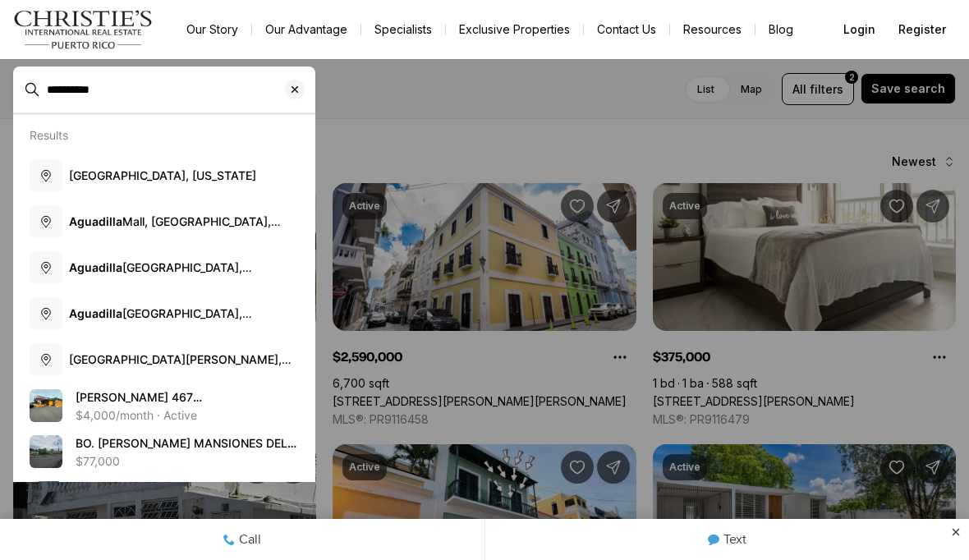 This screenshot has height=560, width=969. Describe the element at coordinates (627, 29) in the screenshot. I see `button: Contact Us` at that location.